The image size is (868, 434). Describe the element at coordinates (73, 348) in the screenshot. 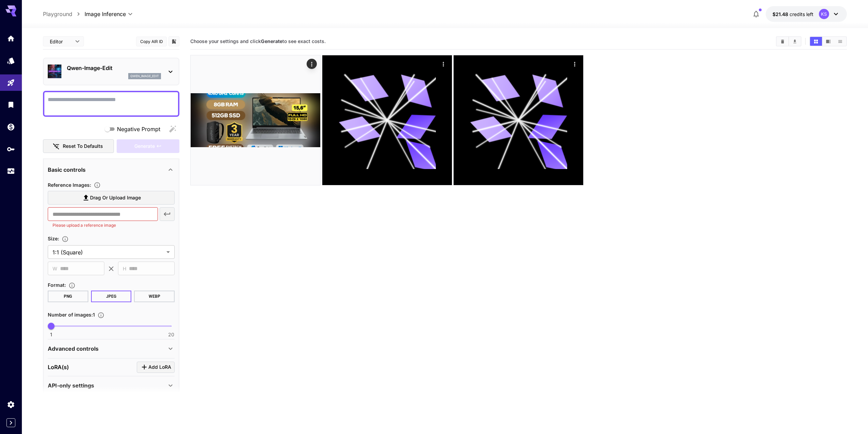

I see `p: Advanced controls` at that location.